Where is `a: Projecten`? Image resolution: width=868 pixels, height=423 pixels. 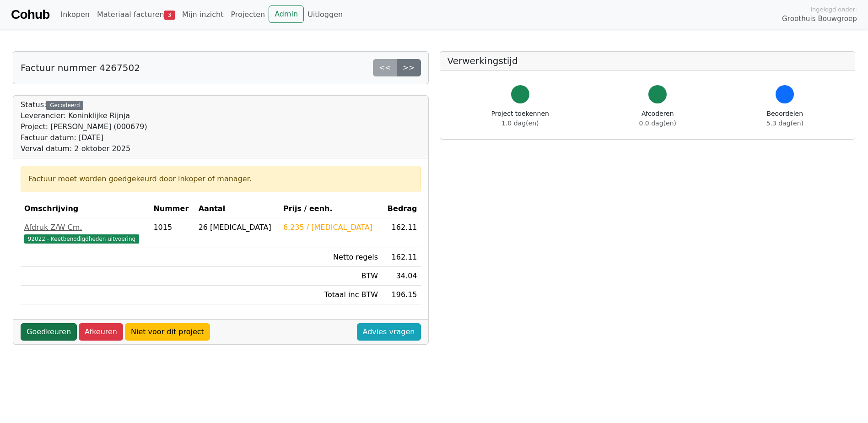 a: Projecten is located at coordinates (248, 15).